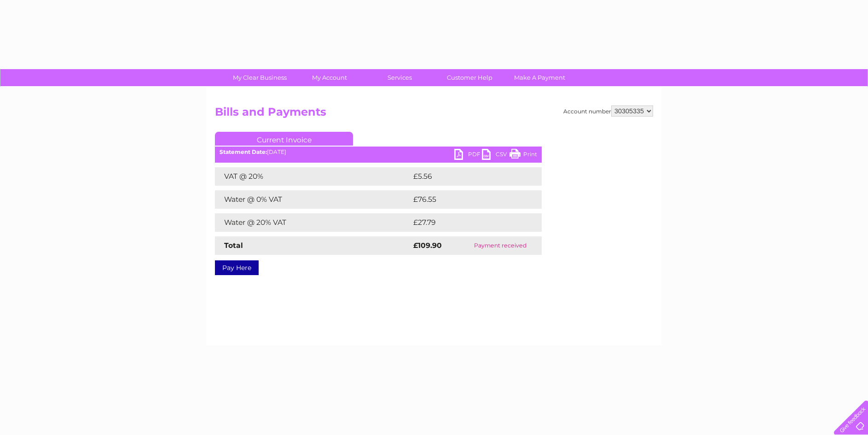  What do you see at coordinates (465, 176) in the screenshot?
I see `td: £5.56` at bounding box center [465, 176].